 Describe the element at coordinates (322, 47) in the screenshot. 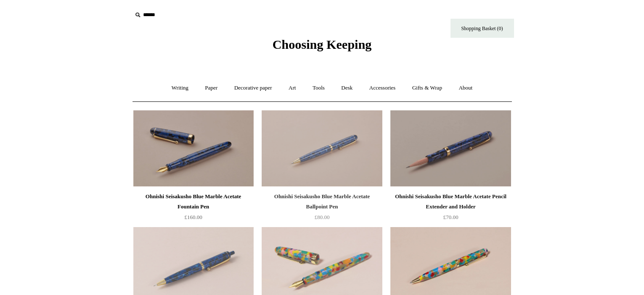

I see `a: Choosing Keeping` at that location.